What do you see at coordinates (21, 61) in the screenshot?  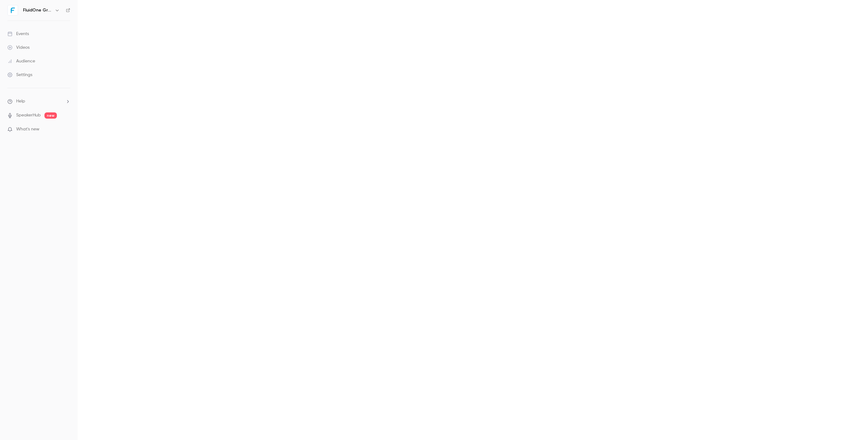 I see `div: Audience` at bounding box center [21, 61].